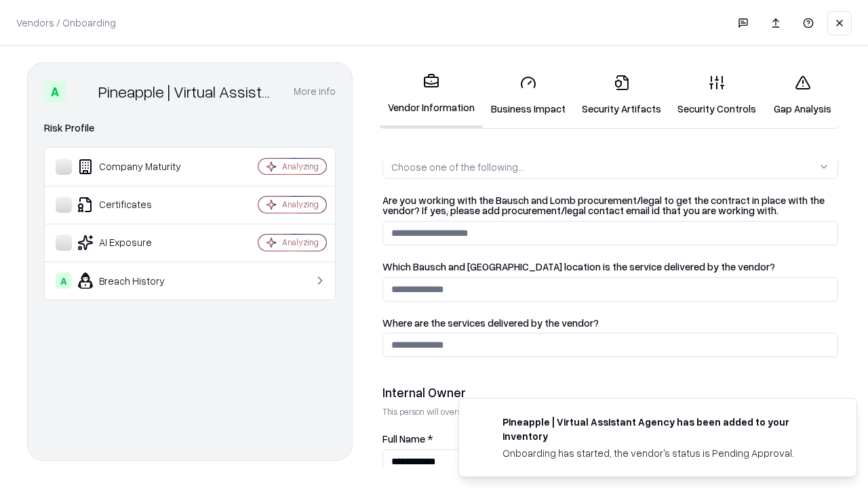 Image resolution: width=868 pixels, height=488 pixels. I want to click on label: Are you working with the Bausch and Lomb procurement/legal to get the contract in place with the ..., so click(610, 206).